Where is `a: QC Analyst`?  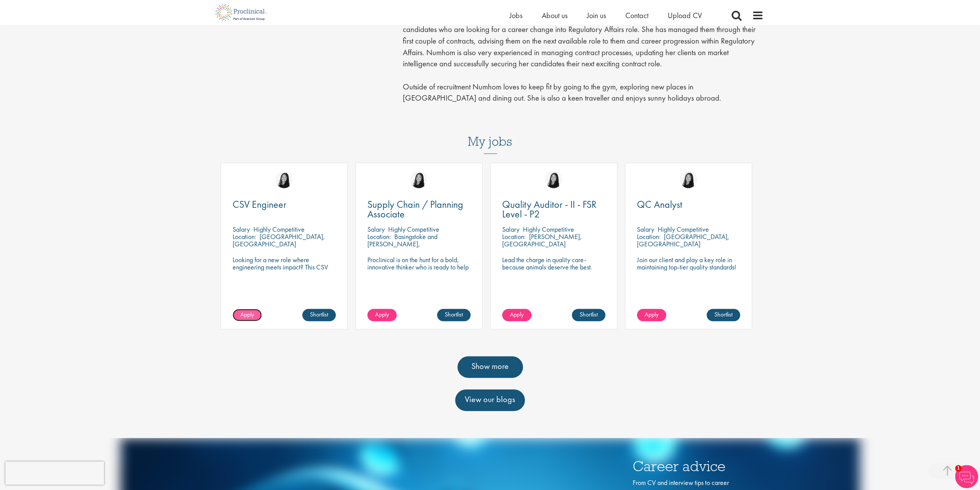 a: QC Analyst is located at coordinates (688, 204).